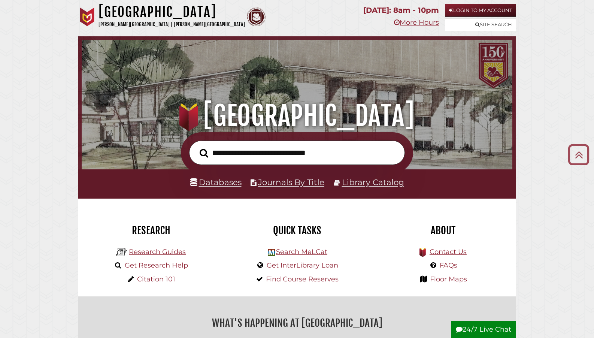  Describe the element at coordinates (448, 265) in the screenshot. I see `a: FAQs` at that location.